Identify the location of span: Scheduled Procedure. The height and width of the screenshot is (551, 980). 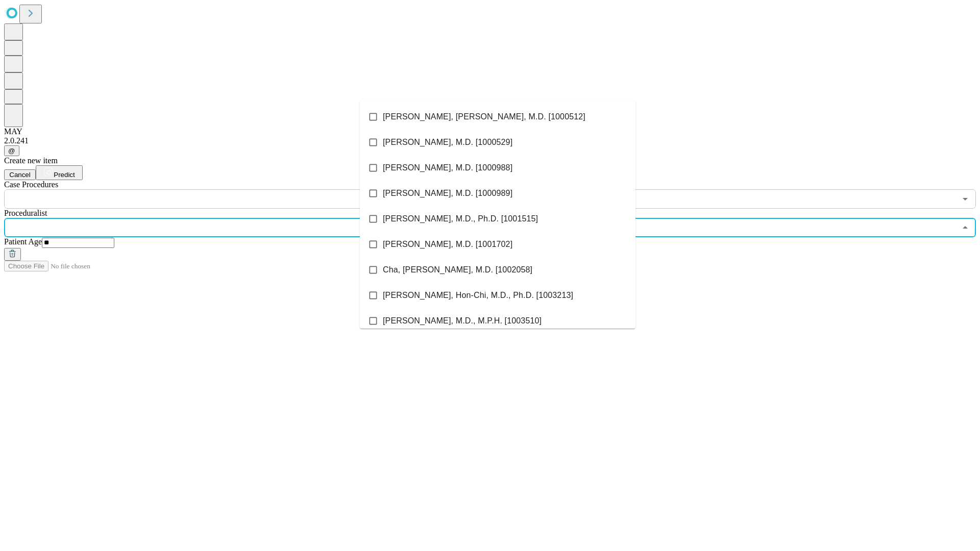
(31, 184).